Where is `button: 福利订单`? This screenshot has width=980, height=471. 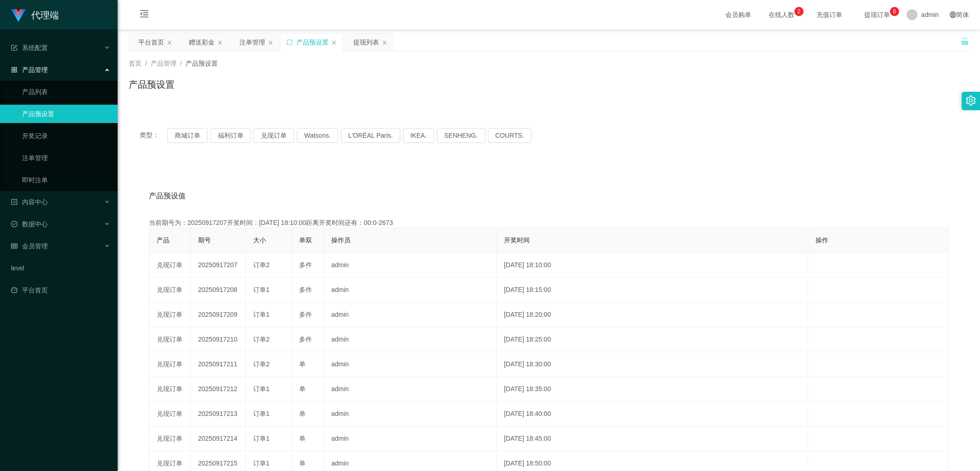
button: 福利订单 is located at coordinates (231, 135).